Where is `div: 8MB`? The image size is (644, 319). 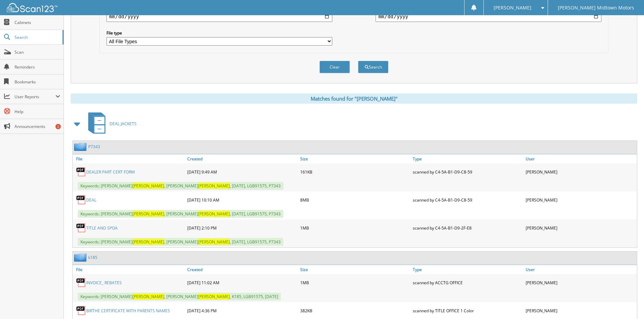 div: 8MB is located at coordinates (355, 200).